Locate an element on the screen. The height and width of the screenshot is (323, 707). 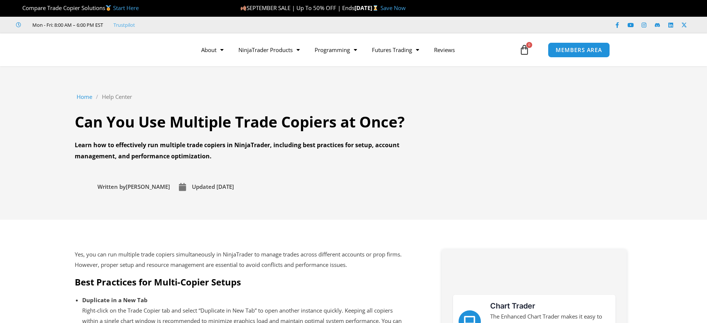
span: MEMBERS AREA is located at coordinates (579, 50).